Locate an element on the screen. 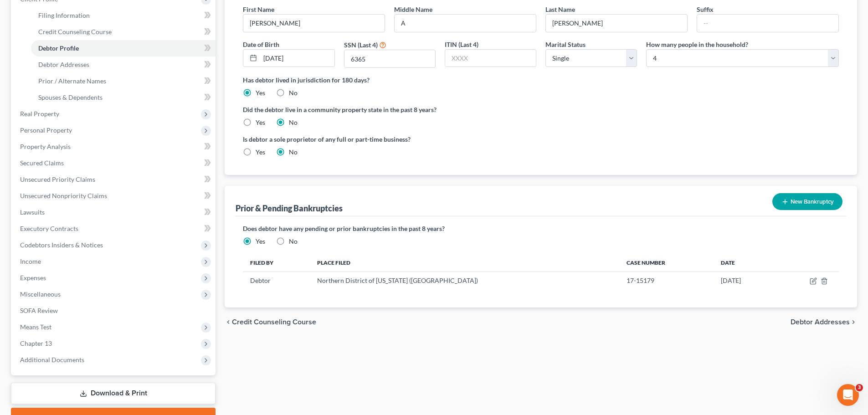  span: Chapter 13 is located at coordinates (36, 343).